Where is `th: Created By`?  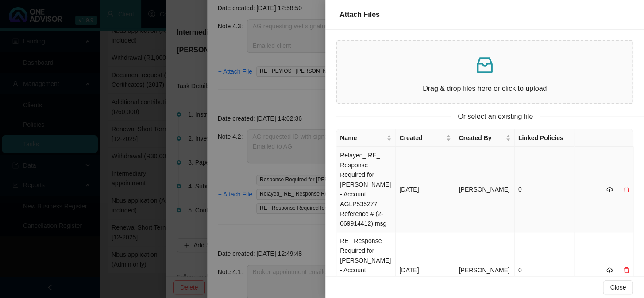 th: Created By is located at coordinates (485, 138).